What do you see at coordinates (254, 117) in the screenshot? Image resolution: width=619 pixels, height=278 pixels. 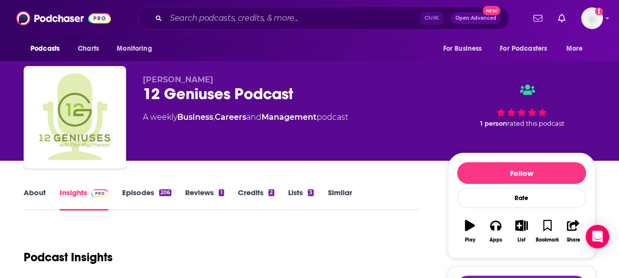 I see `span: and` at bounding box center [254, 117].